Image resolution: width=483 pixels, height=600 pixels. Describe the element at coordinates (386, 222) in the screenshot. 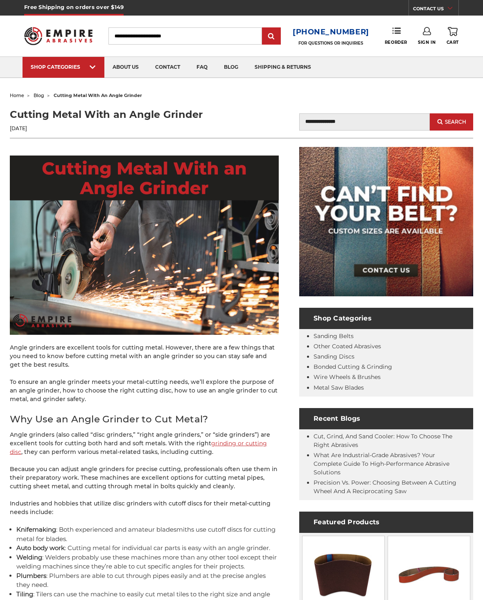

I see `img: promo banner for custom belts.` at that location.